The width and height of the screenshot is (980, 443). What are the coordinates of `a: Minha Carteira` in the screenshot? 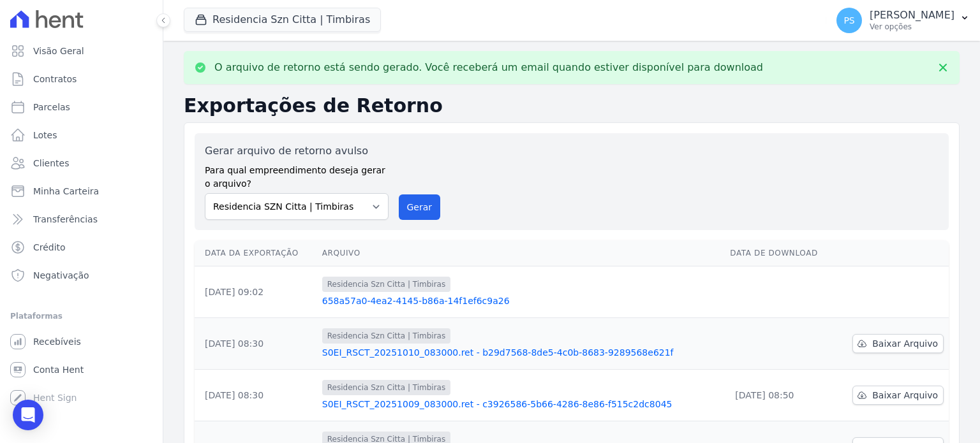 It's located at (81, 192).